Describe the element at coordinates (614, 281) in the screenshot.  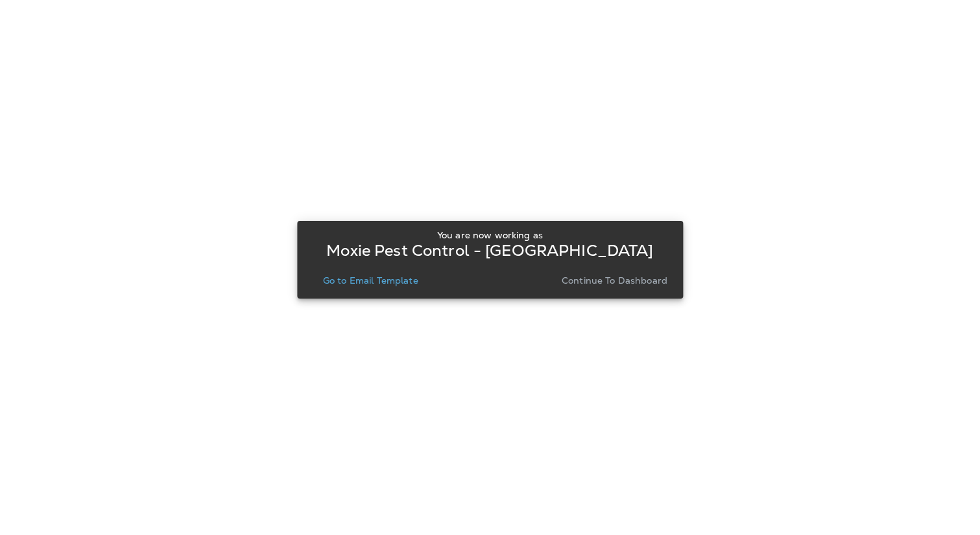
I see `button: Continue to Dashboard` at that location.